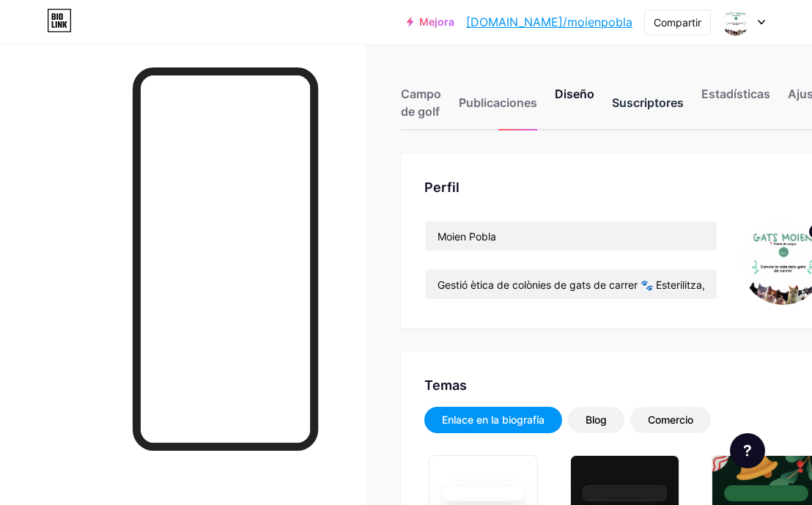 Image resolution: width=812 pixels, height=505 pixels. I want to click on font: Suscriptores, so click(648, 103).